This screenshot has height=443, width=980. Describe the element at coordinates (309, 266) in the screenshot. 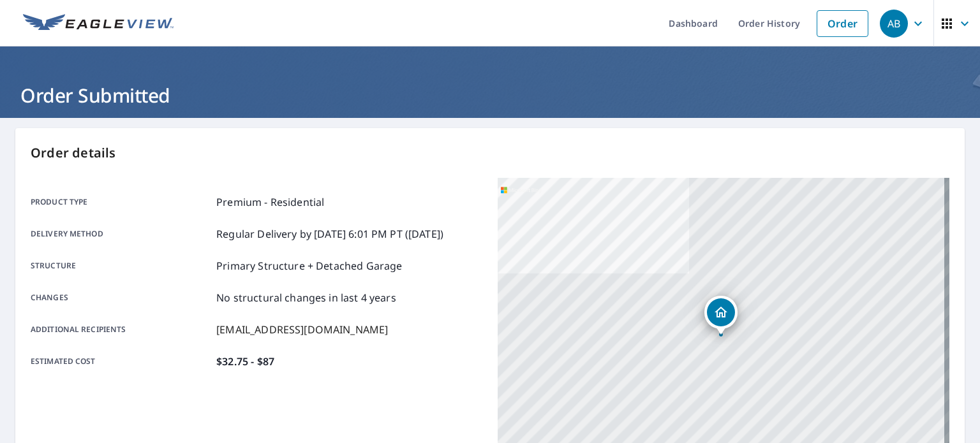

I see `p: Primary Structure + Detached Garage` at that location.